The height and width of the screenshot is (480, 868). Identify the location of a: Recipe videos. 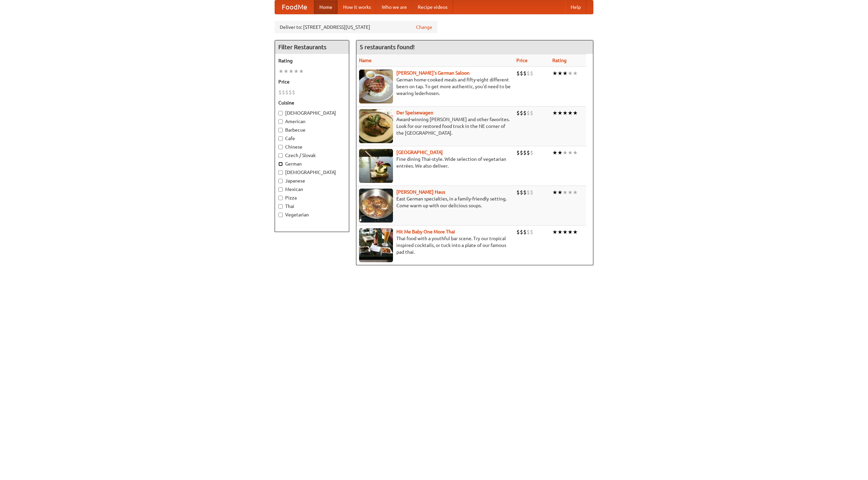
(432, 7).